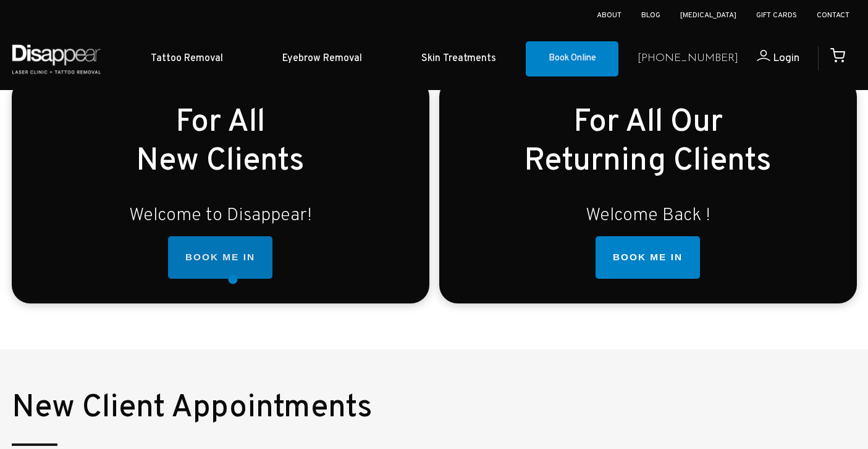  I want to click on a: Gift Cards, so click(776, 15).